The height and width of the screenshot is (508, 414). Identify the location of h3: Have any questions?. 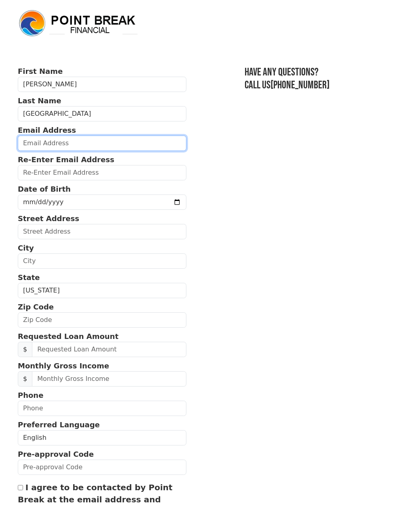
(320, 72).